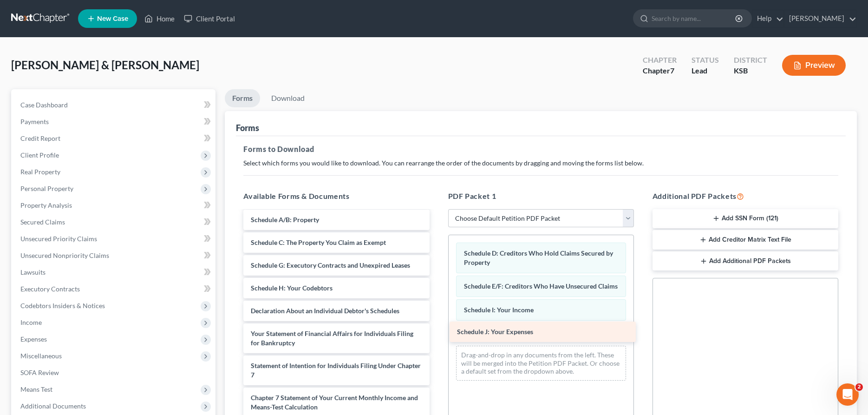 The height and width of the screenshot is (415, 868). I want to click on a: Lawsuits, so click(114, 272).